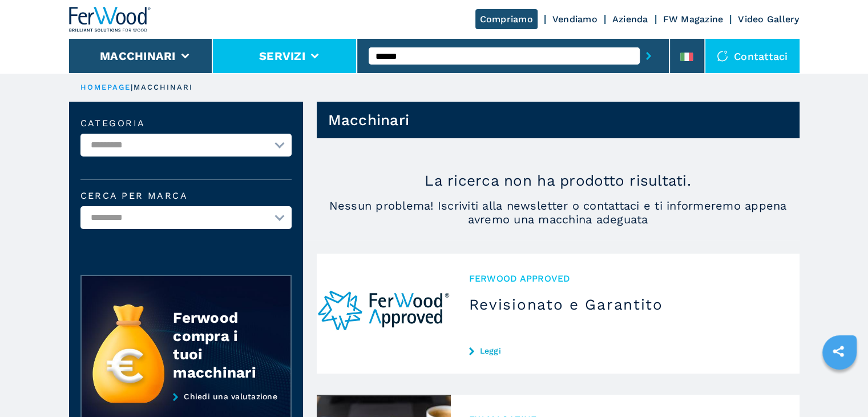 This screenshot has width=868, height=417. I want to click on a: Azienda, so click(630, 19).